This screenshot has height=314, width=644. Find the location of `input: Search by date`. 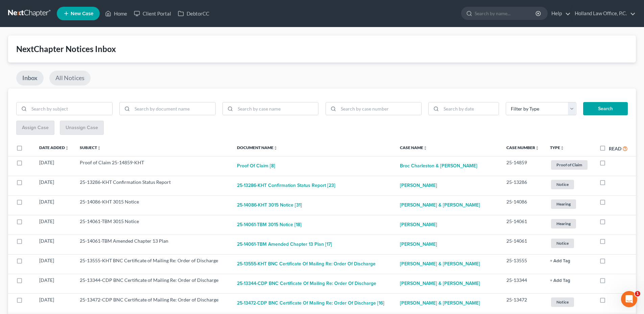

input: Search by date is located at coordinates (470, 109).